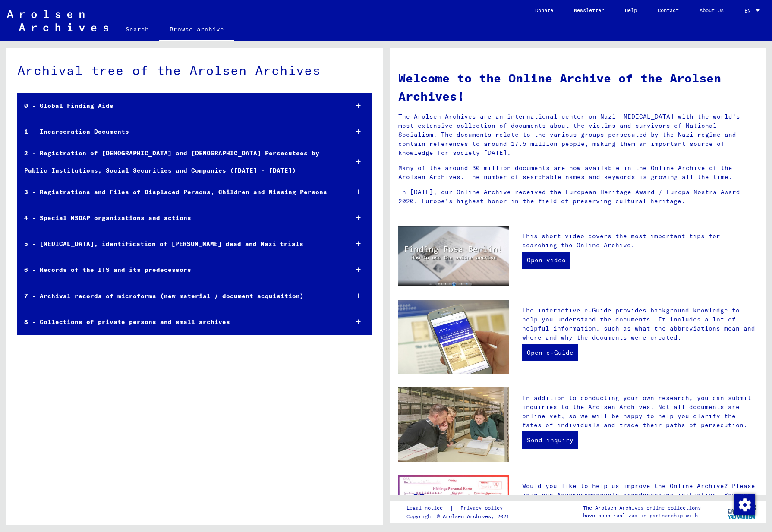  I want to click on div: 6 - Records of the ITS and its predecessors, so click(180, 269).